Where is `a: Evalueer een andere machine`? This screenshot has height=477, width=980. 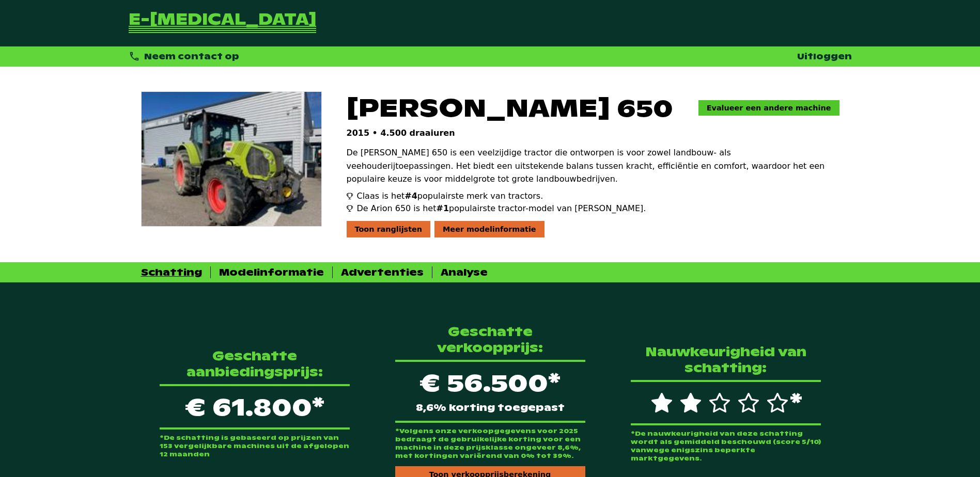
a: Evalueer een andere machine is located at coordinates (769, 108).